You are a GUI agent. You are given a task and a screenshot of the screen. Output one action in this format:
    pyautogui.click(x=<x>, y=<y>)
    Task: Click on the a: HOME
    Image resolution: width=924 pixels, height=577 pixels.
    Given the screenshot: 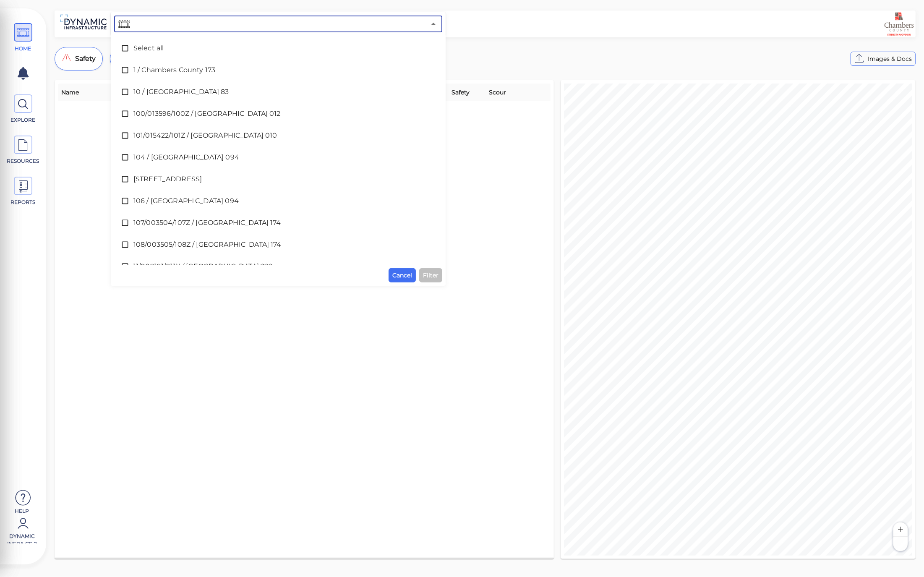 What is the action you would take?
    pyautogui.click(x=23, y=38)
    